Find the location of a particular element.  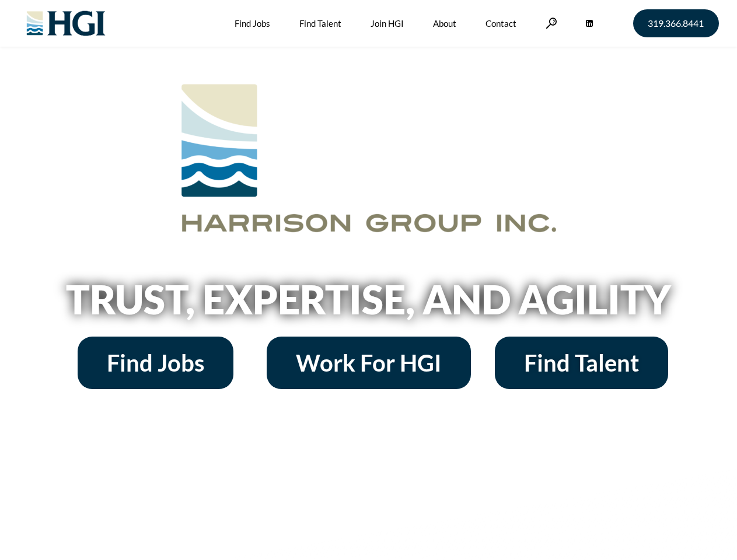

span: Find Talent is located at coordinates (581, 362).